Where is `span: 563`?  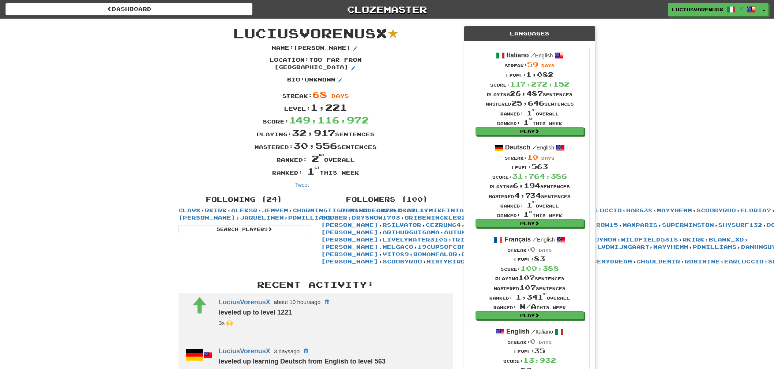 span: 563 is located at coordinates (539, 167).